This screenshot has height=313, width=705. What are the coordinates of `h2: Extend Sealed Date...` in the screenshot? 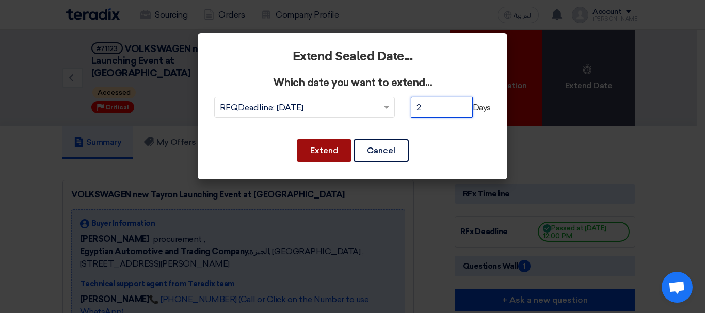 It's located at (352, 57).